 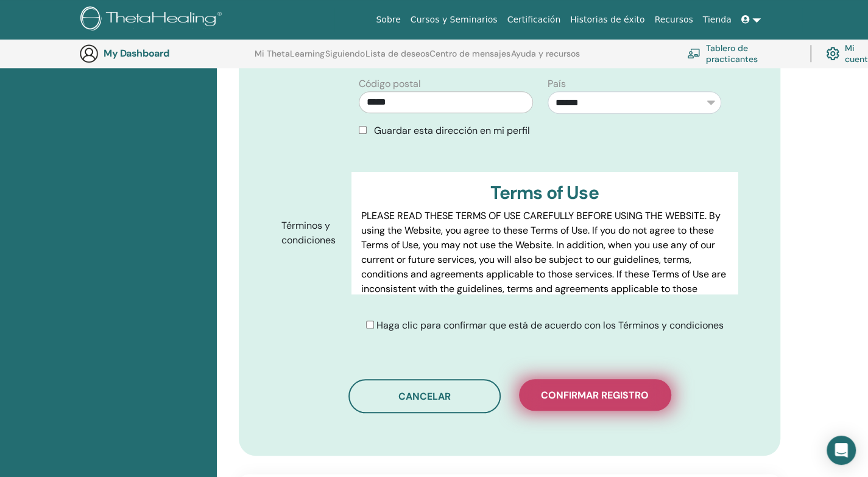 What do you see at coordinates (153, 20) in the screenshot?
I see `img: logo.png` at bounding box center [153, 20].